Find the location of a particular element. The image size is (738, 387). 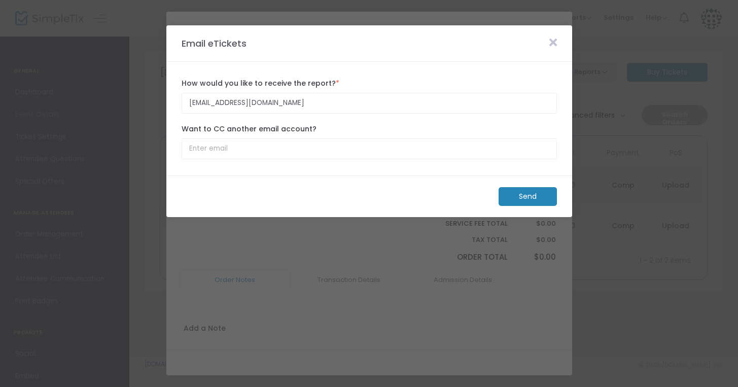

m-panel-header: Email eTickets is located at coordinates (369, 44).